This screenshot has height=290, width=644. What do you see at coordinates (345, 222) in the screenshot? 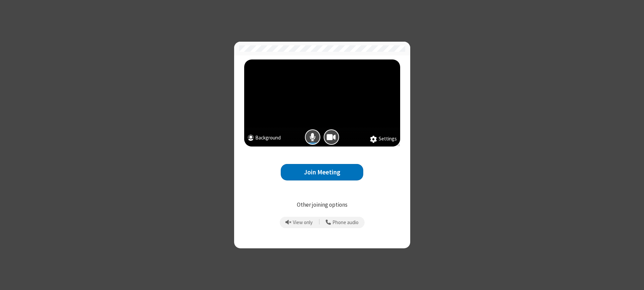
I see `span: Phone audio` at bounding box center [345, 222].